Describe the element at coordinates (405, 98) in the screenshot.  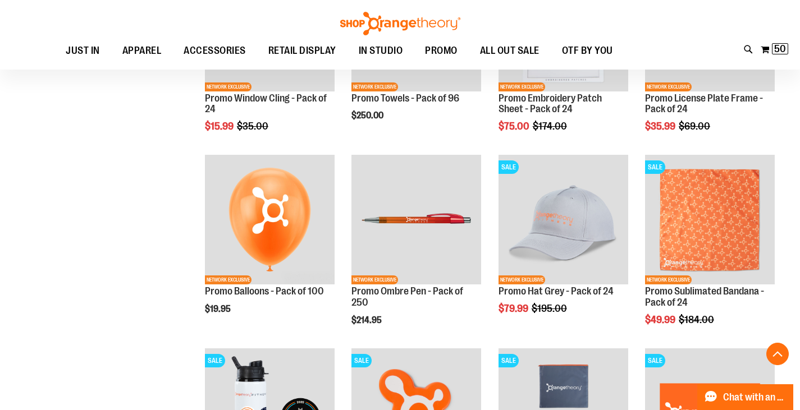
I see `a: Promo Towels - Pack of 96` at that location.